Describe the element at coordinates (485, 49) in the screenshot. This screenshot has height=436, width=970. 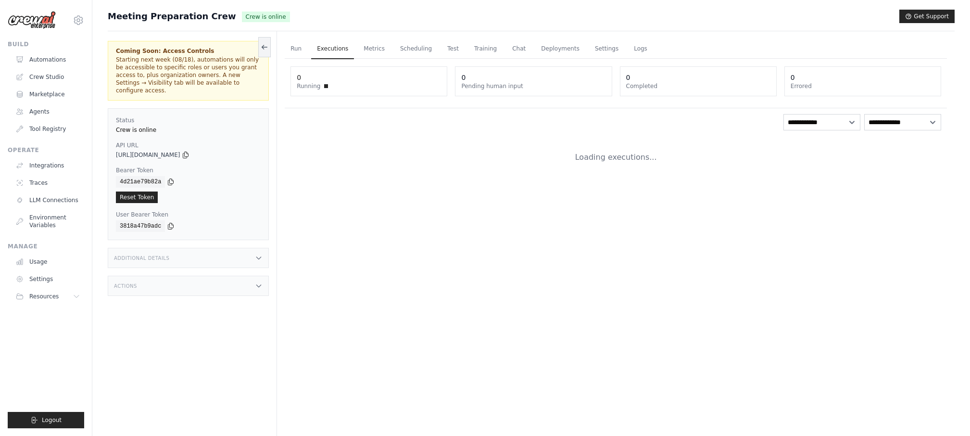
I see `a: Training` at that location.